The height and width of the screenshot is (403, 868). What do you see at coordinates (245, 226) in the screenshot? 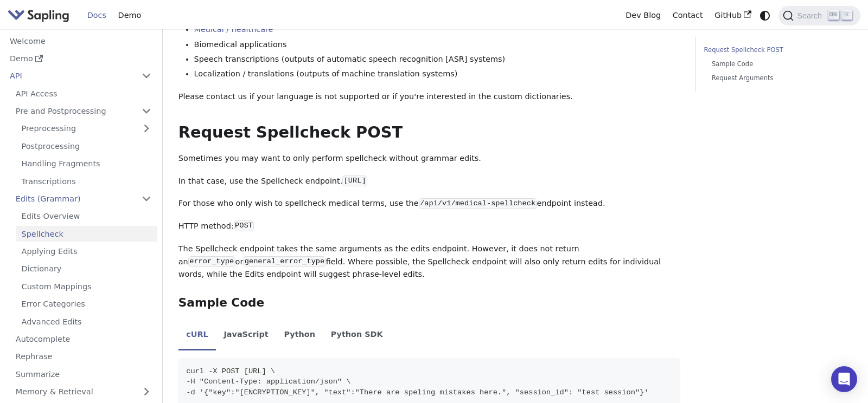
I see `code: POST` at bounding box center [245, 226].